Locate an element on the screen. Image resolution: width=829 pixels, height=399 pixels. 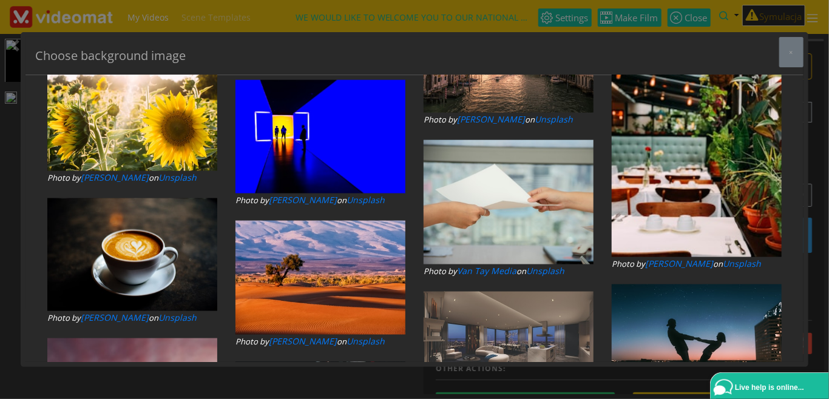
a: Live help is online... is located at coordinates (771, 388).